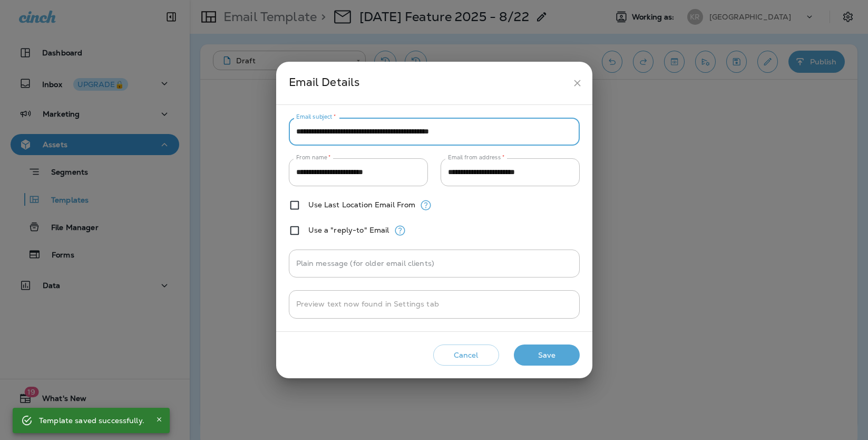 This screenshot has height=440, width=868. I want to click on label: From name, so click(313, 157).